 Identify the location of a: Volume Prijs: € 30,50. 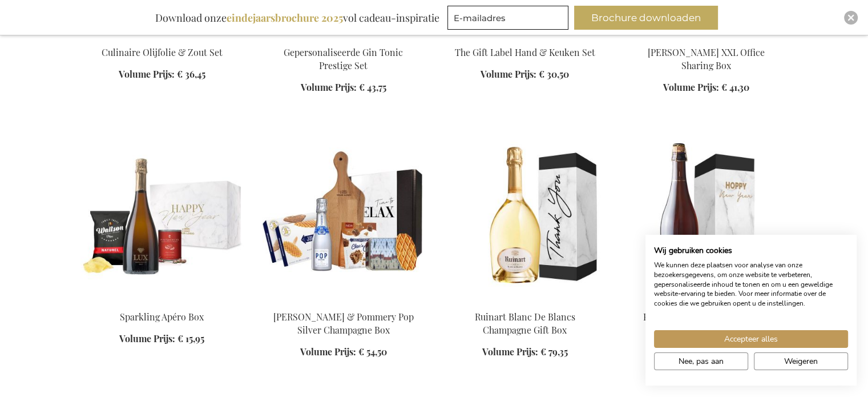
(524, 75).